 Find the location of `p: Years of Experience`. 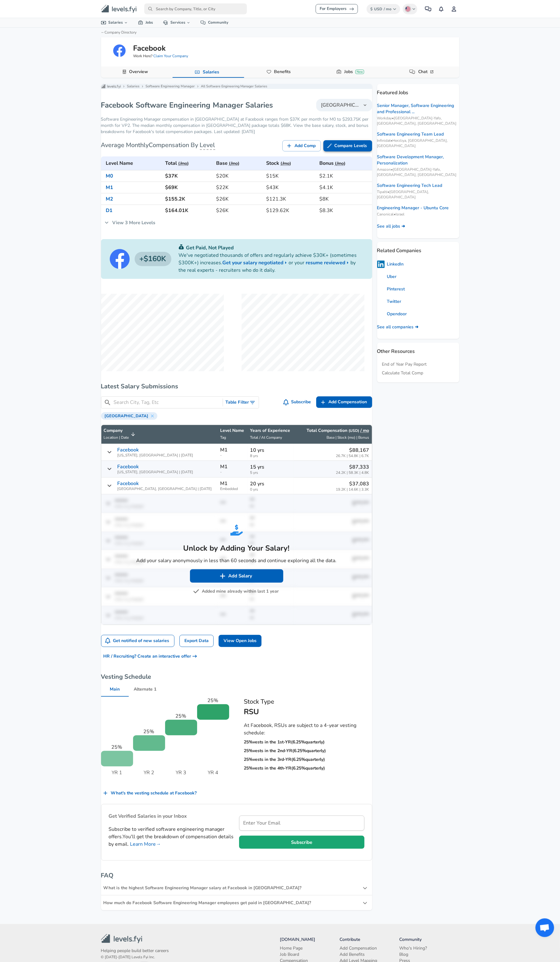

p: Years of Experience is located at coordinates (270, 431).